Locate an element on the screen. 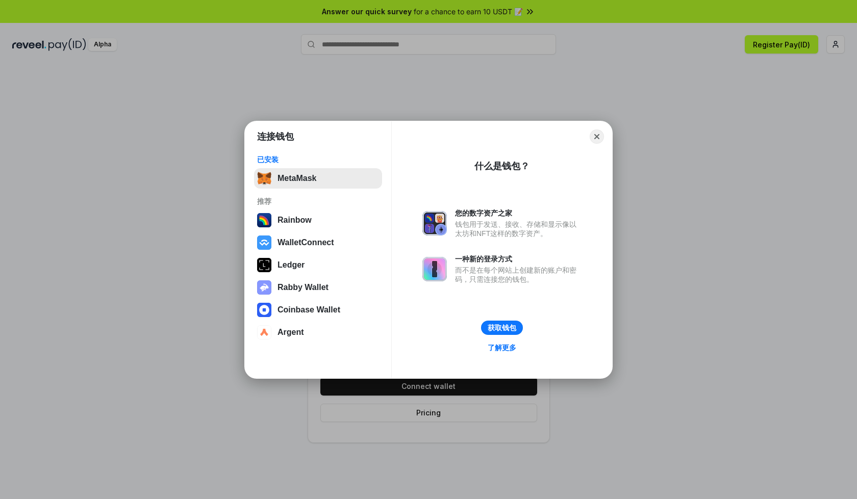  button: 获取钱包 is located at coordinates (502, 328).